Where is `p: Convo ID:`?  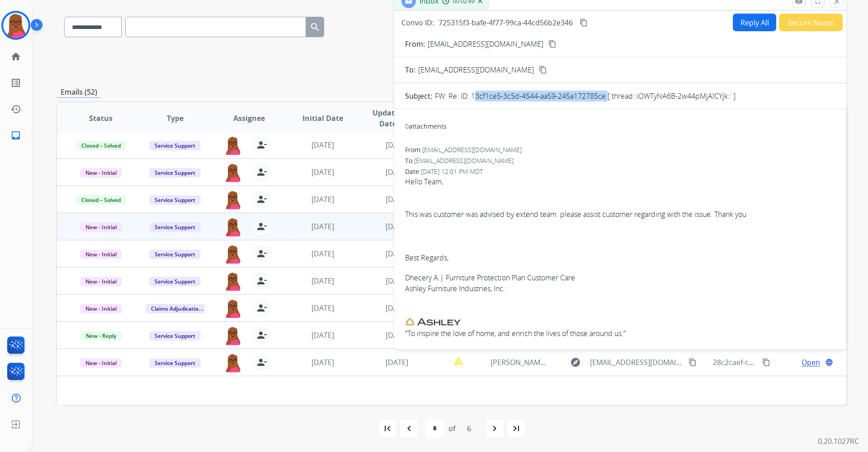 p: Convo ID: is located at coordinates (418, 23).